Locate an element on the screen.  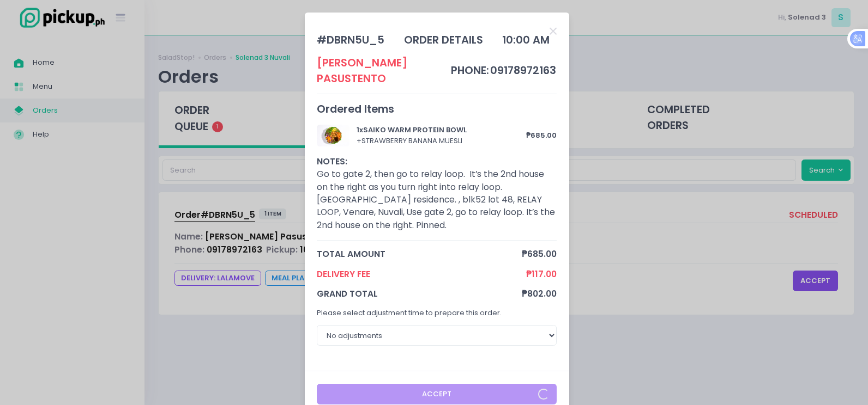
span: ₱117.00 is located at coordinates (541, 274).